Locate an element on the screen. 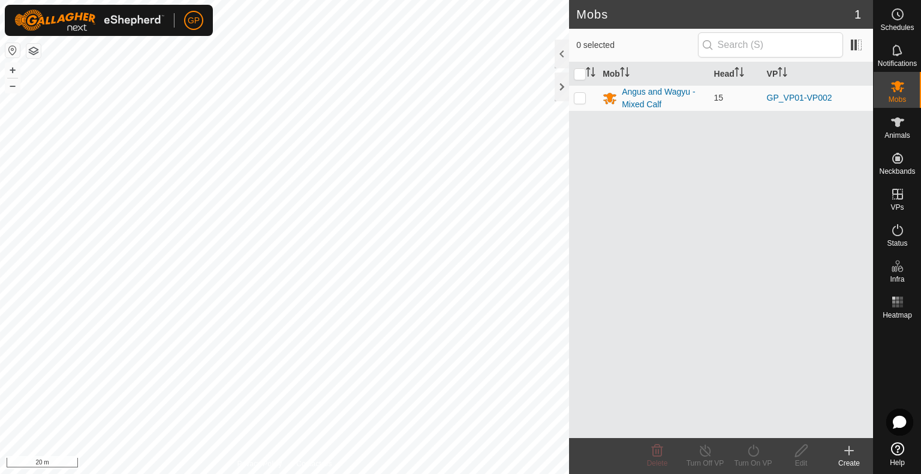 The width and height of the screenshot is (921, 474). span: Status is located at coordinates (897, 243).